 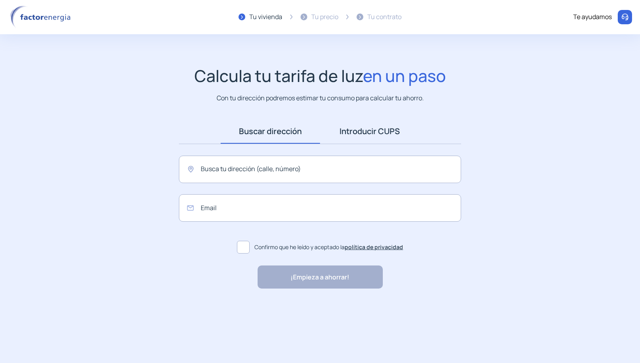 What do you see at coordinates (385, 17) in the screenshot?
I see `div: Tu contrato` at bounding box center [385, 17].